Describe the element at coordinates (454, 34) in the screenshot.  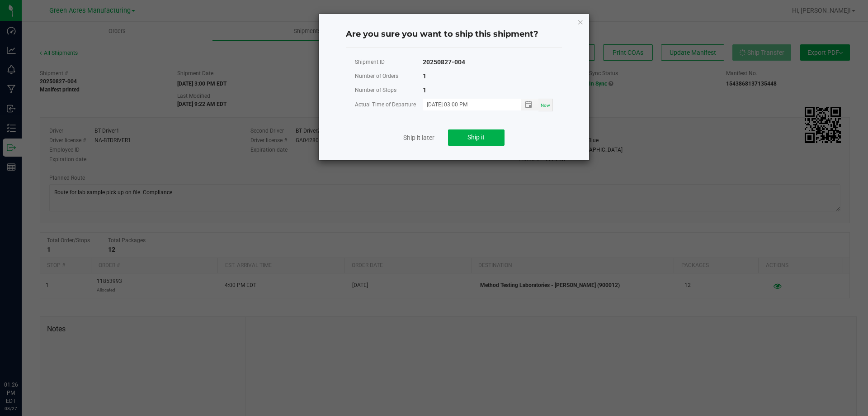
I see `h4: Are you sure you want to ship this shipment?` at that location.